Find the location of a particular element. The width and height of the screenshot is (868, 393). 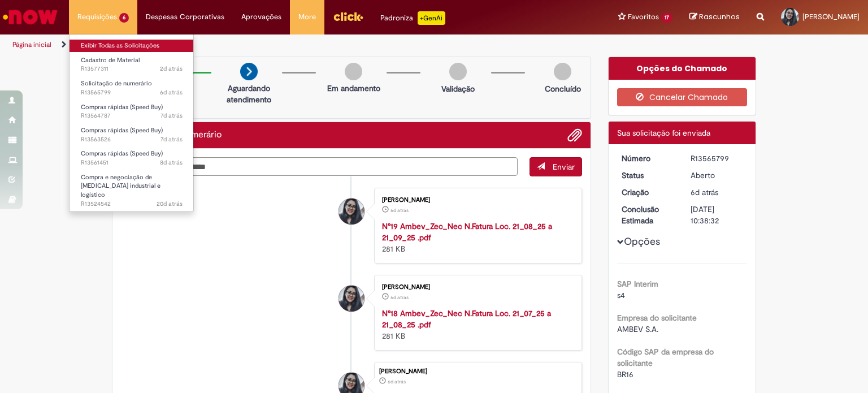

img: arrow-next.png is located at coordinates (249, 71).